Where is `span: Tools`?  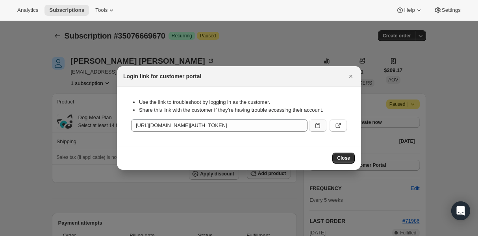 span: Tools is located at coordinates (101, 10).